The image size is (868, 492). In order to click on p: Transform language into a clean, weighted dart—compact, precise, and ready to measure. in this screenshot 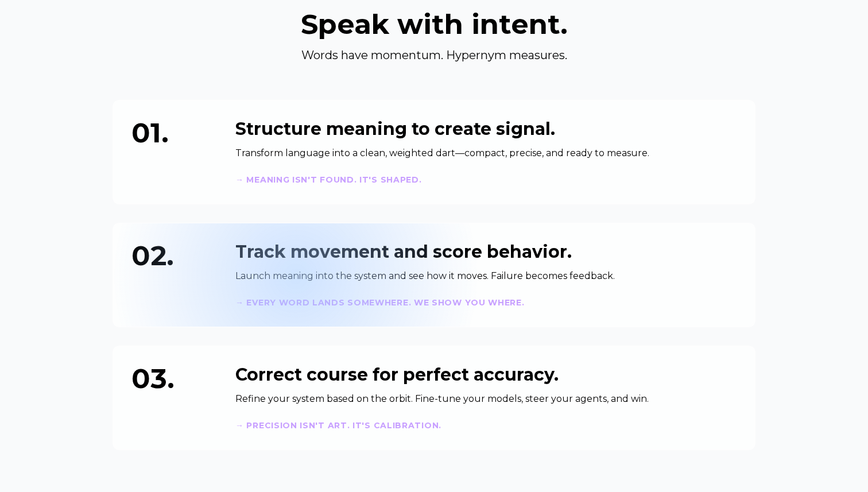, I will do `click(486, 153)`.